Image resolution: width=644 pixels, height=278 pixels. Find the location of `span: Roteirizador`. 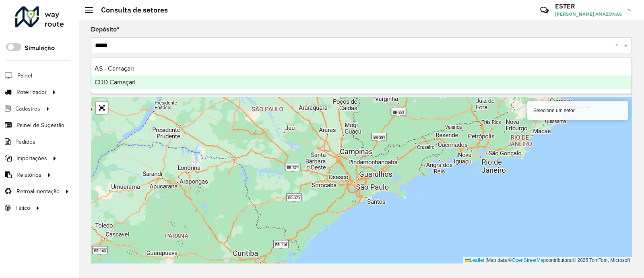

span: Roteirizador is located at coordinates (32, 92).